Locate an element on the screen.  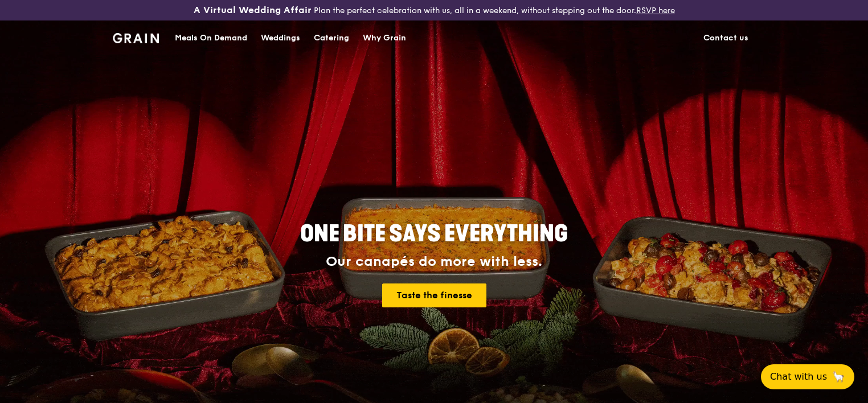
h3: A Virtual Wedding Affair is located at coordinates (252, 10).